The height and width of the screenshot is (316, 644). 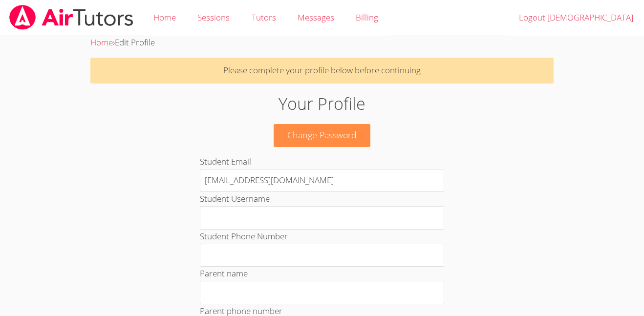 What do you see at coordinates (244, 236) in the screenshot?
I see `label: Student Phone Number` at bounding box center [244, 236].